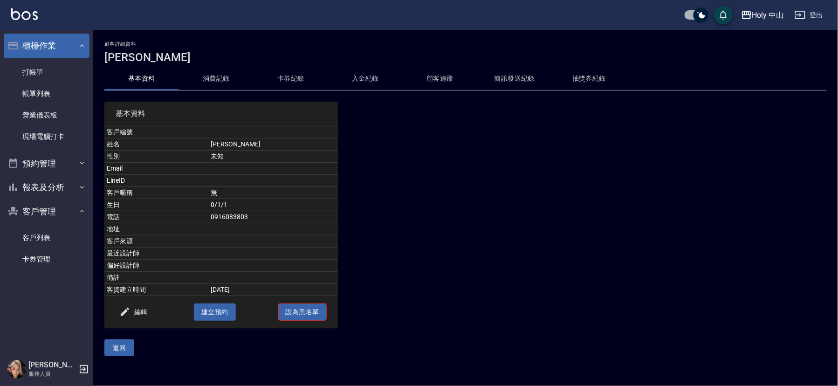  I want to click on button: 報表及分析, so click(47, 187).